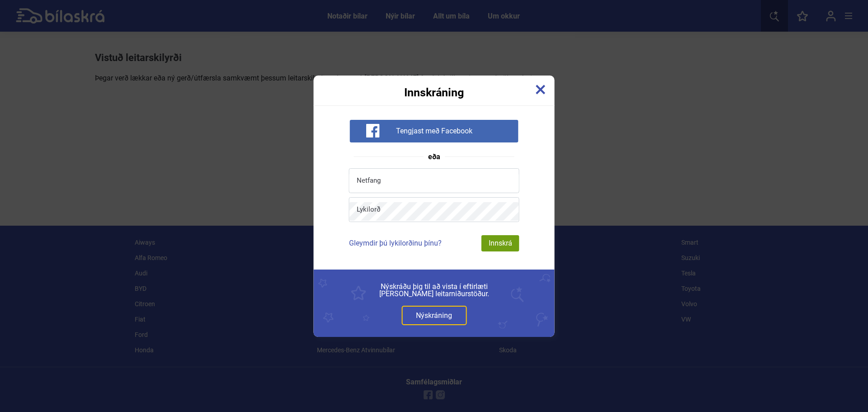 The image size is (868, 412). I want to click on img: facebook-white-icon.svg, so click(372, 131).